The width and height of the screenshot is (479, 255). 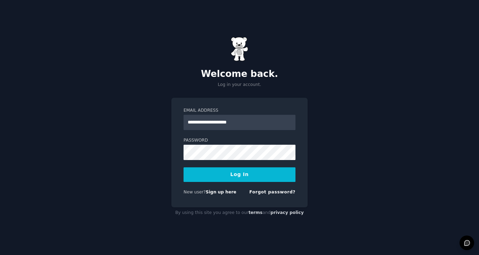 What do you see at coordinates (240, 49) in the screenshot?
I see `img: Gummy Bear` at bounding box center [240, 49].